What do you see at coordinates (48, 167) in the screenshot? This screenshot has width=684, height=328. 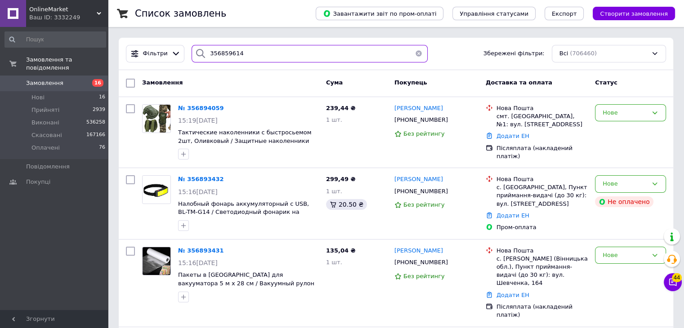 I see `span: Повідомлення` at bounding box center [48, 167].